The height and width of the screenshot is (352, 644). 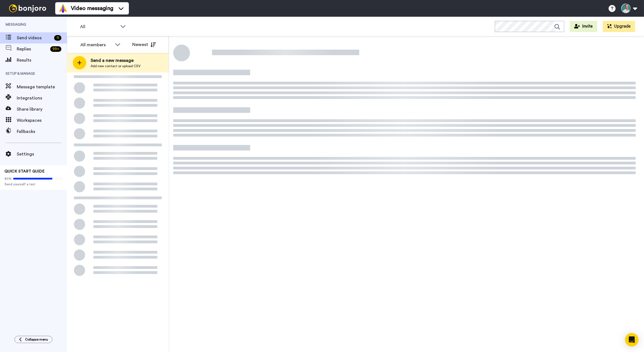 I want to click on span: Send a new message, so click(x=115, y=60).